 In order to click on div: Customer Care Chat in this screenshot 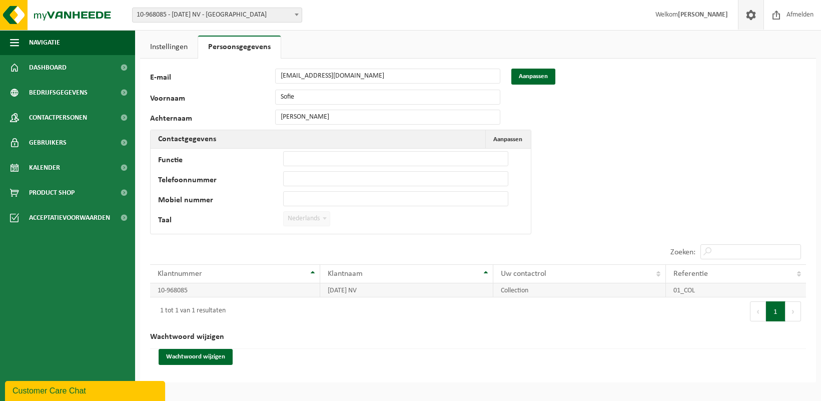, I will do `click(80, 12)`.